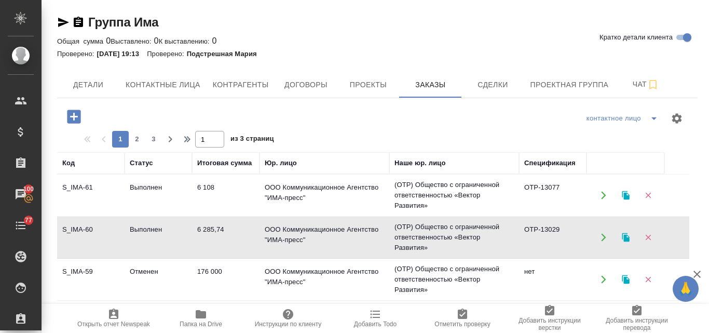 The width and height of the screenshot is (709, 333). Describe the element at coordinates (552, 195) in the screenshot. I see `td: OTP-13077` at that location.